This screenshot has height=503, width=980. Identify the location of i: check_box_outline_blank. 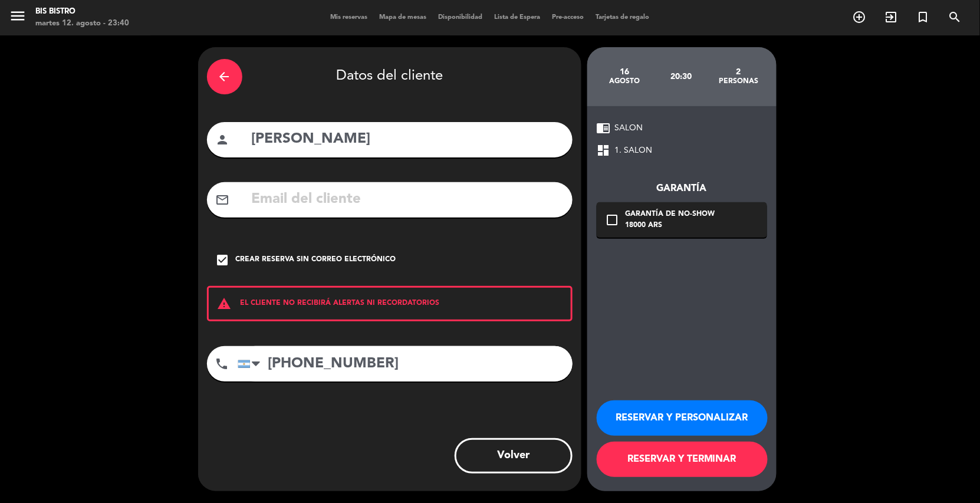
(612, 220).